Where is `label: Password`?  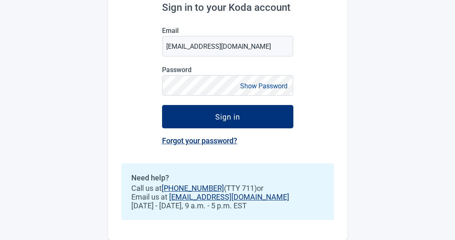
label: Password is located at coordinates (228, 69).